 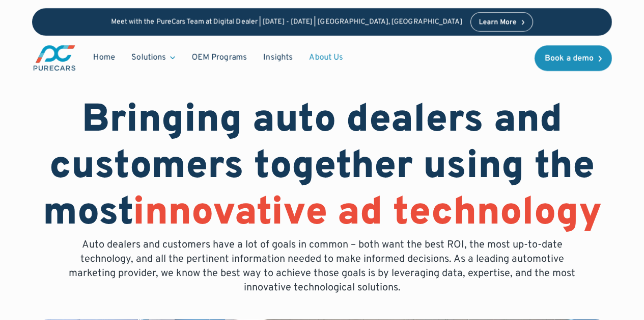 What do you see at coordinates (502, 22) in the screenshot?
I see `a: Learn More` at bounding box center [502, 22].